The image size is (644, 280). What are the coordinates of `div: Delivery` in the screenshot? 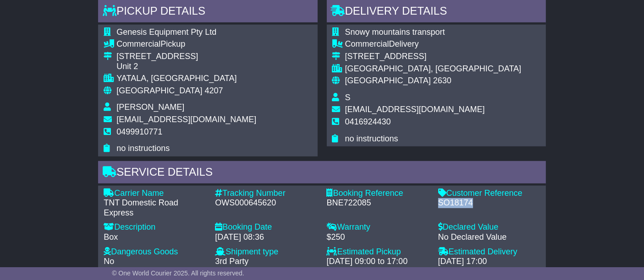 It's located at (433, 44).